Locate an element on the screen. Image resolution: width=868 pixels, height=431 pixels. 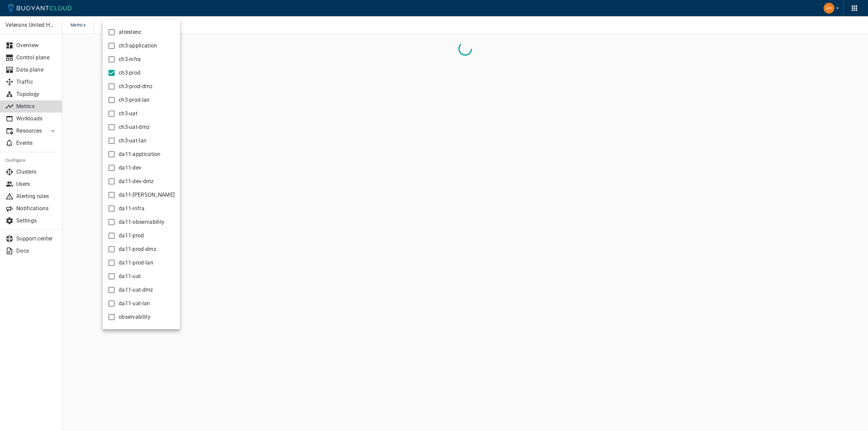
span: ch3-prod-dmz is located at coordinates (136, 87).